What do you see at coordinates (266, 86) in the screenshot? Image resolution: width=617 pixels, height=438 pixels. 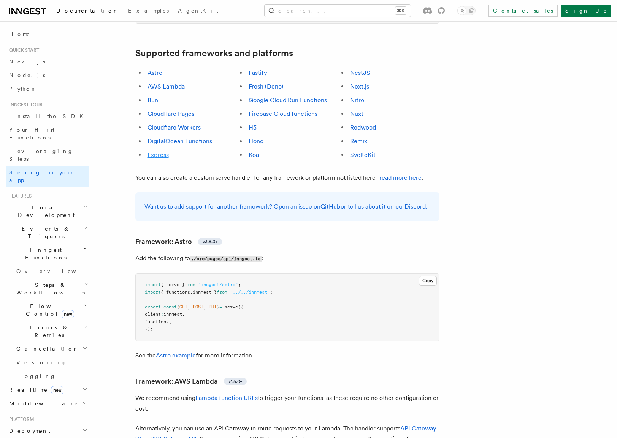 I see `a: Fresh (Deno)` at bounding box center [266, 86].